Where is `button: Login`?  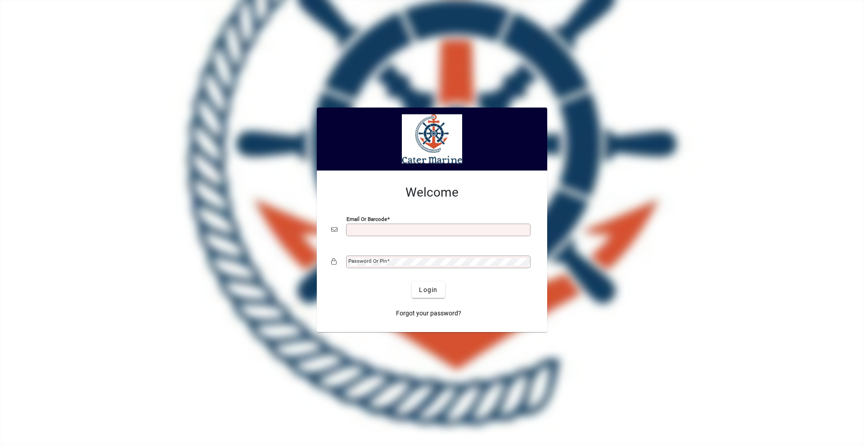 button: Login is located at coordinates (428, 290).